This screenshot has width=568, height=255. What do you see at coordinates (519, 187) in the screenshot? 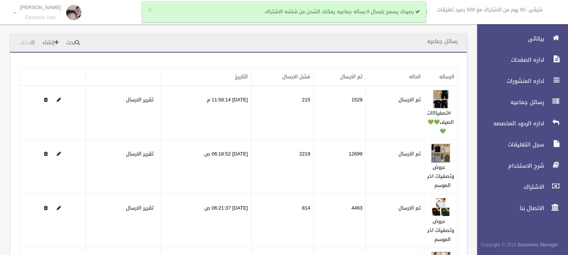
I see `a: الاشتراك` at bounding box center [519, 187].